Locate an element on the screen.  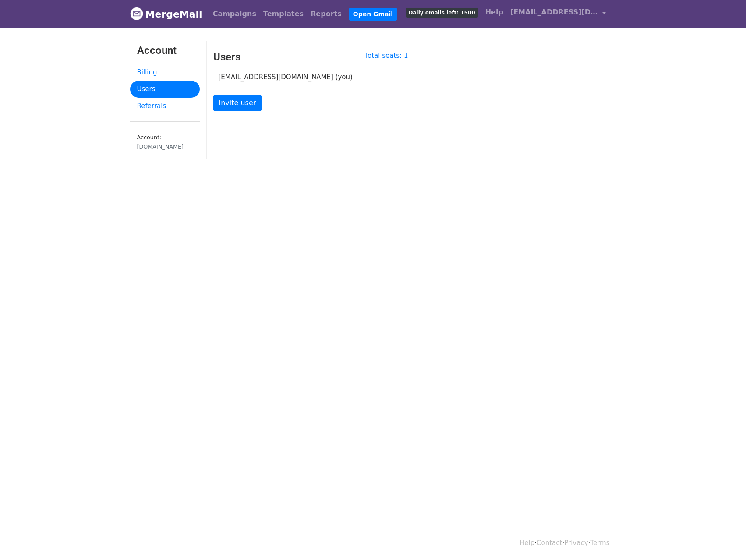
span: Daily emails left: 1500 is located at coordinates (442, 13).